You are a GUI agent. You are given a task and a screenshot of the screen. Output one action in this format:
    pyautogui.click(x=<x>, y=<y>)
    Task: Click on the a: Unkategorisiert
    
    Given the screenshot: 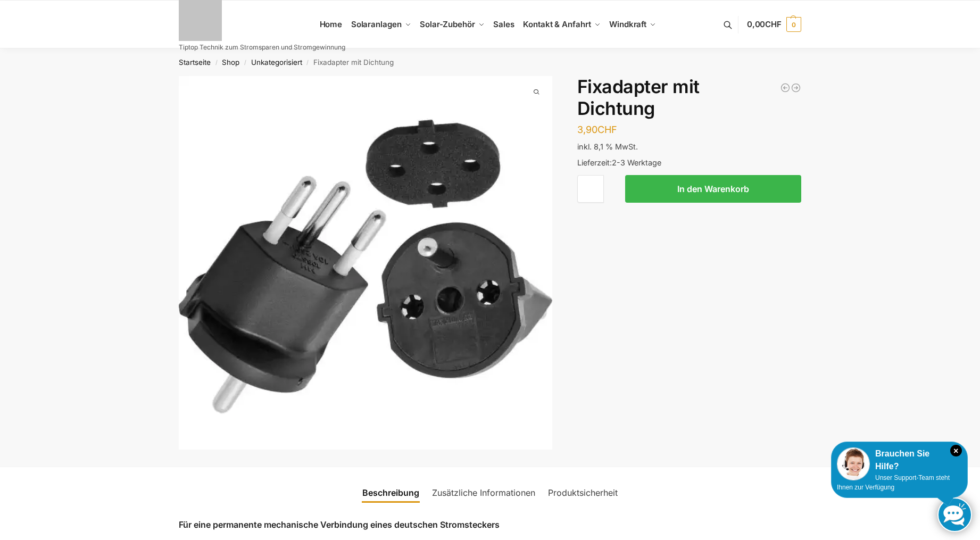 What is the action you would take?
    pyautogui.click(x=276, y=62)
    